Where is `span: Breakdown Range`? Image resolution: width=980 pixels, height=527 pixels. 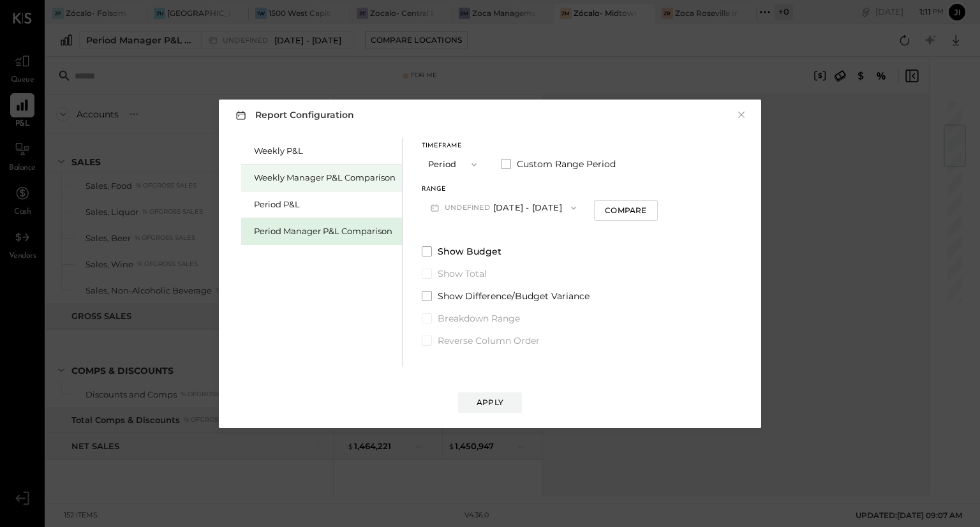 span: Breakdown Range is located at coordinates (478, 318).